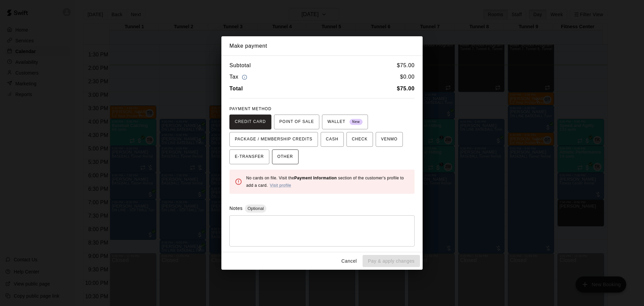  I want to click on span: E-TRANSFER, so click(249, 157).